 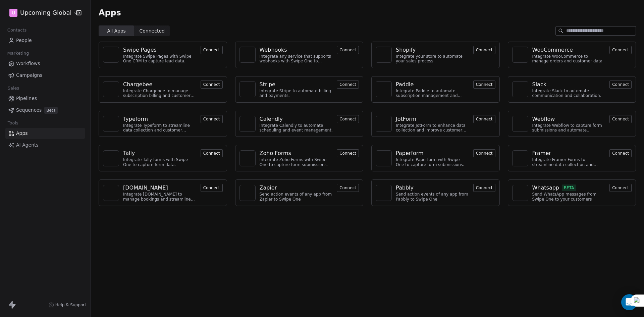 I want to click on div: Whatsapp, so click(x=546, y=188).